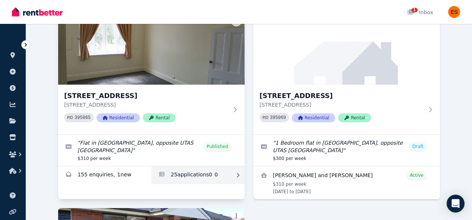 This screenshot has width=472, height=220. I want to click on code: 395065, so click(82, 118).